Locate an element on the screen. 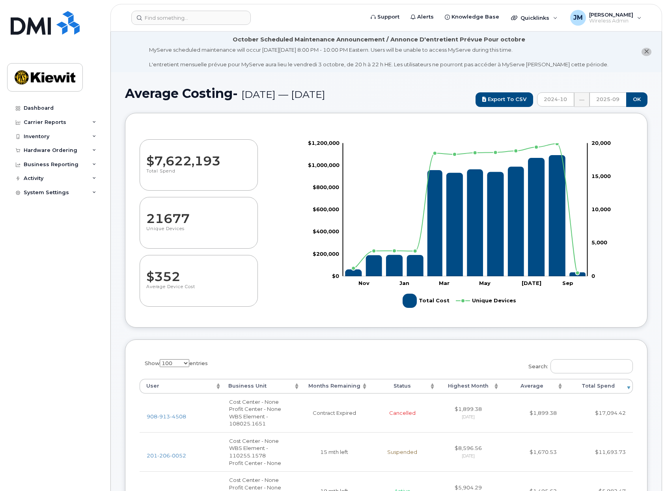 This screenshot has height=491, width=666. span: $5,904.29 is located at coordinates (468, 487).